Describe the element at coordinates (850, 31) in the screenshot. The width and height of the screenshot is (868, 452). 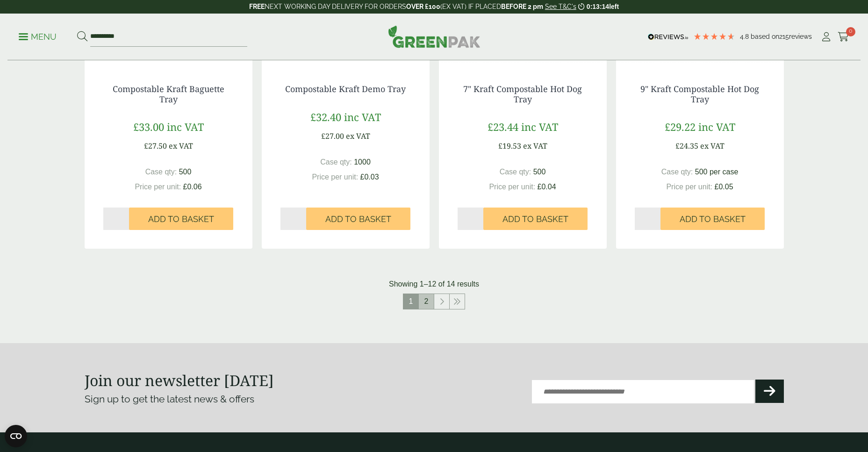
I see `span: 0` at that location.